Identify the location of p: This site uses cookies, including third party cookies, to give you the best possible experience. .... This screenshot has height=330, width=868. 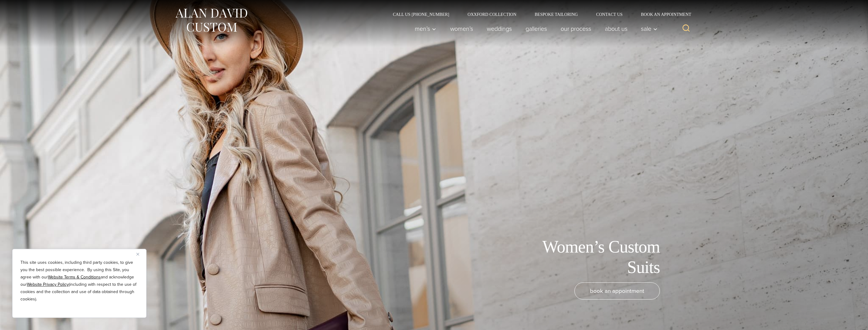
(79, 281).